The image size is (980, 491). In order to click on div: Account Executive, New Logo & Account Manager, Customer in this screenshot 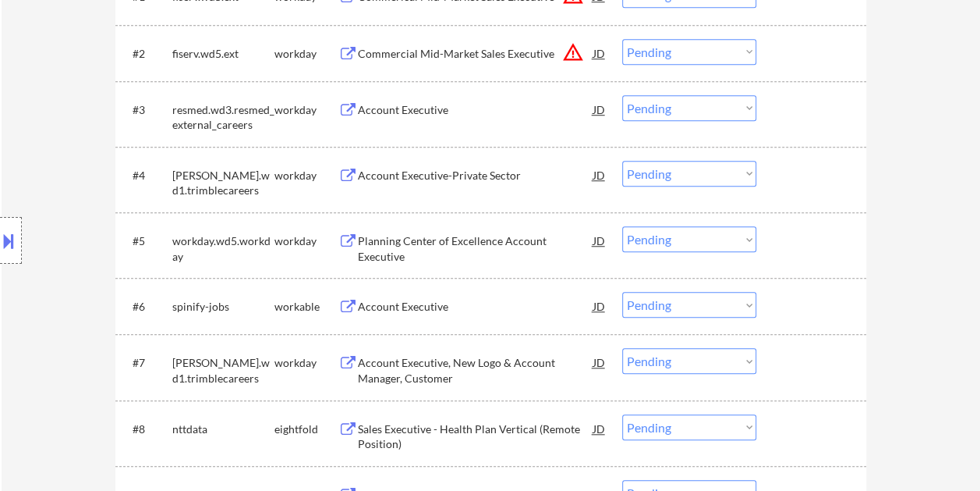, I will do `click(476, 369)`.